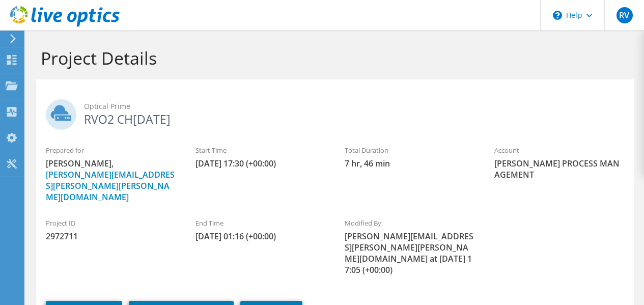 Image resolution: width=644 pixels, height=305 pixels. Describe the element at coordinates (409, 223) in the screenshot. I see `label: Modified By` at that location.